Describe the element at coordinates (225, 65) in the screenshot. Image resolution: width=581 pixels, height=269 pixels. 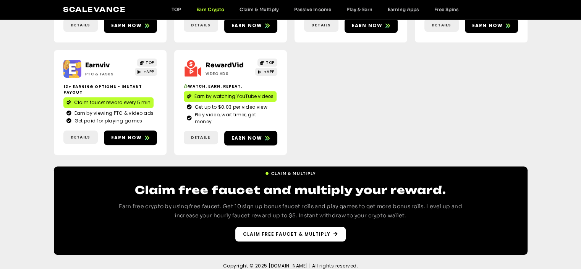
I see `a: RewardVid` at that location.